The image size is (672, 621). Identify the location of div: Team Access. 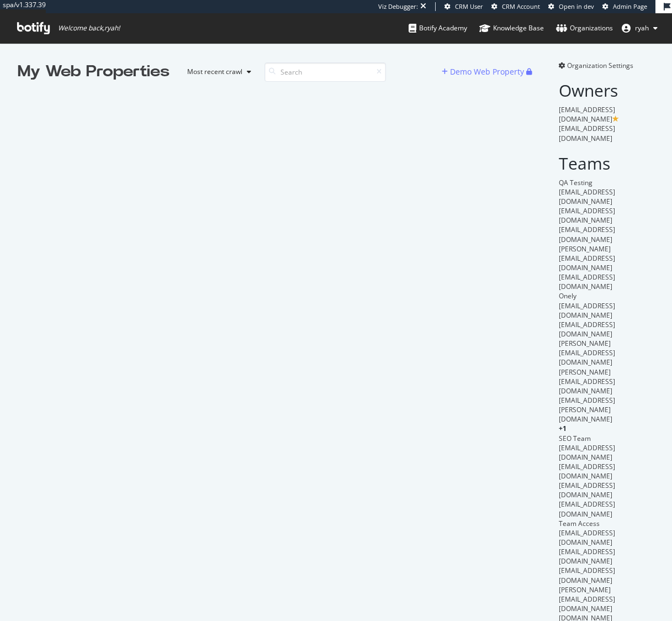
(606, 523).